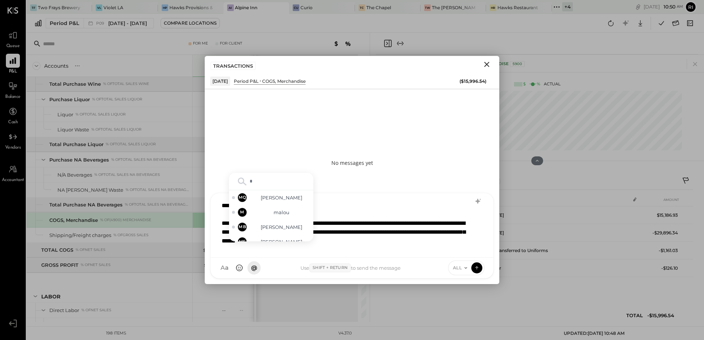  What do you see at coordinates (473, 81) in the screenshot?
I see `div: ($15,996.54)` at bounding box center [473, 81].